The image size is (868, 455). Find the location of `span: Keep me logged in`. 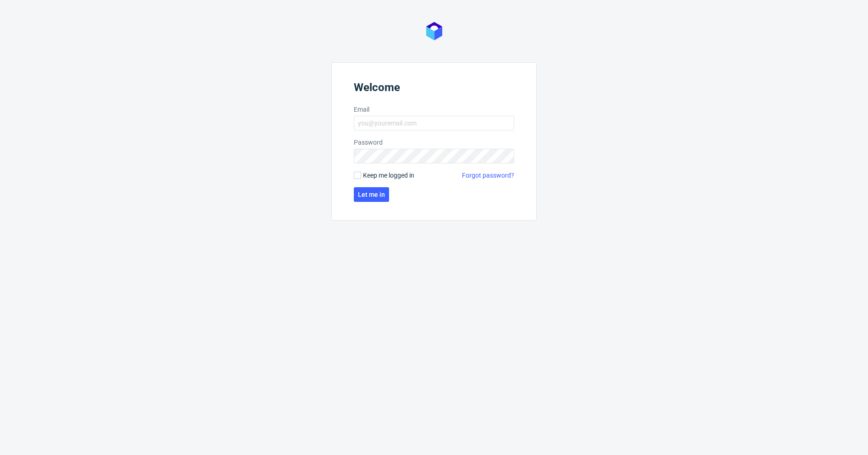

span: Keep me logged in is located at coordinates (389, 175).